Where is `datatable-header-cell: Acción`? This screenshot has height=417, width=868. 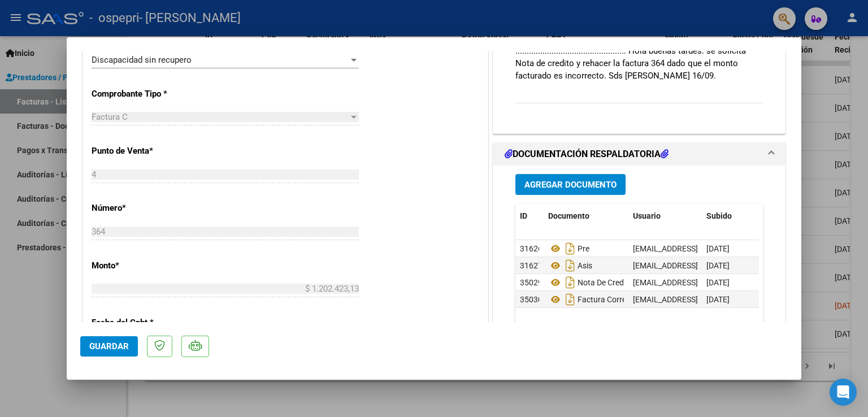 datatable-header-cell: Acción is located at coordinates (787, 216).